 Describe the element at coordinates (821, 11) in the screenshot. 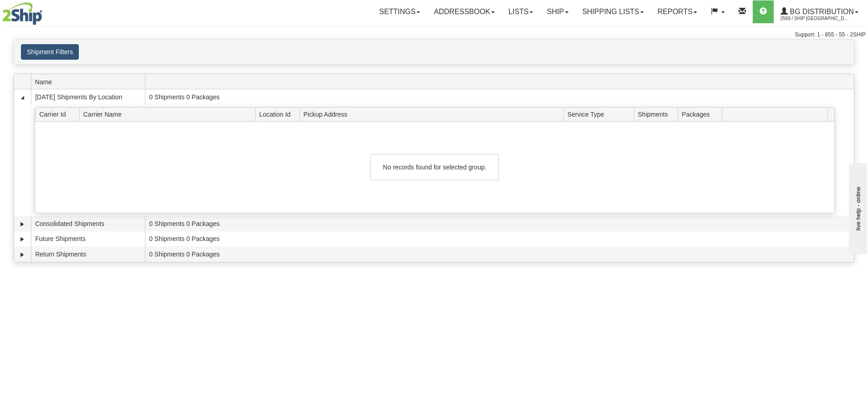

I see `span: BG Distribution` at that location.